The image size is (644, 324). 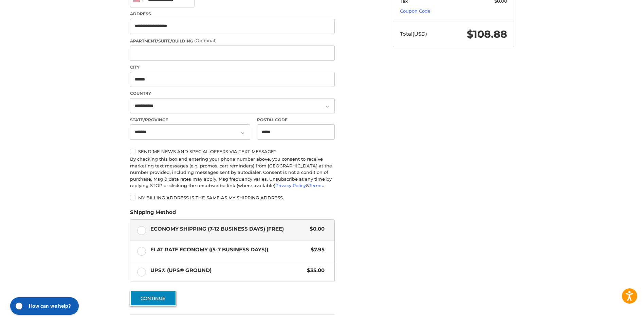 What do you see at coordinates (413, 34) in the screenshot?
I see `span: Total (USD)` at bounding box center [413, 34].